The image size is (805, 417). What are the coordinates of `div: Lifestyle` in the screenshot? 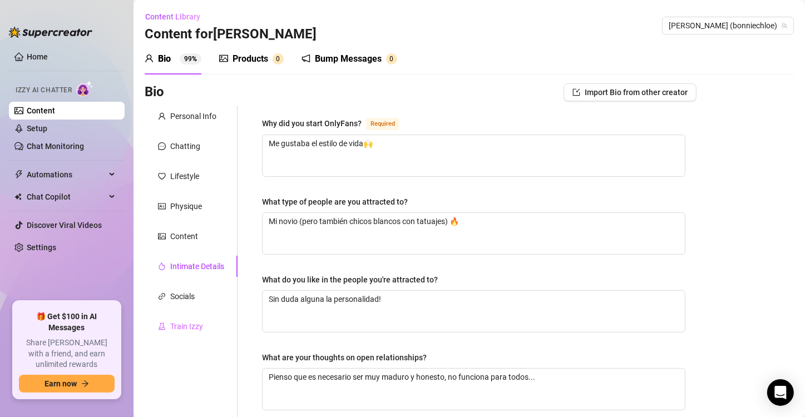 It's located at (185, 176).